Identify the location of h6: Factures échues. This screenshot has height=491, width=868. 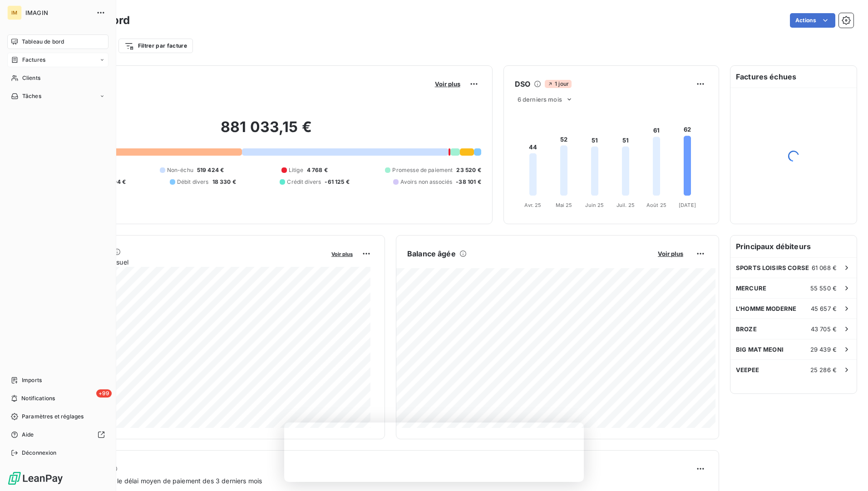
(794, 77).